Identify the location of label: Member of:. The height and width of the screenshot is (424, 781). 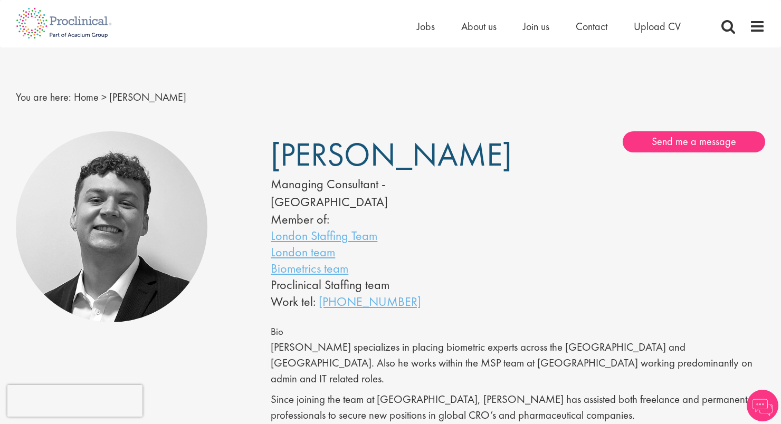
(300, 219).